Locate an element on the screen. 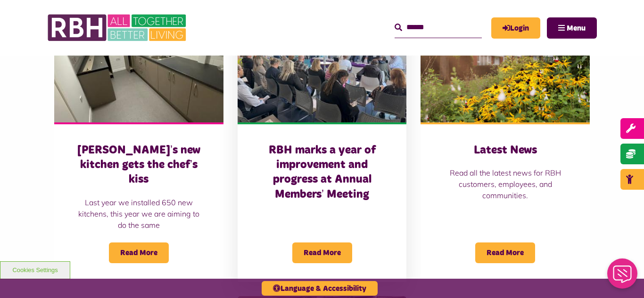  a: Latest News Read all the latest news for RBH customers, employees, and communities. Read More is located at coordinates (505, 149).